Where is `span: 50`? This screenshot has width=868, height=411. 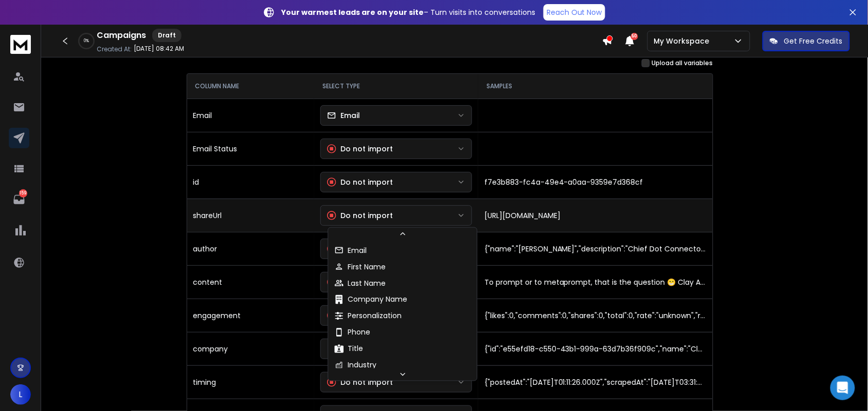
span: 50 is located at coordinates (634, 36).